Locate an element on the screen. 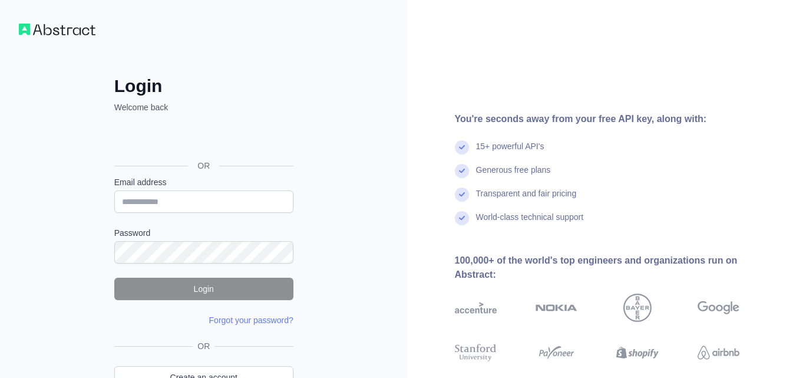 The image size is (796, 378). p: Welcome back is located at coordinates (204, 107).